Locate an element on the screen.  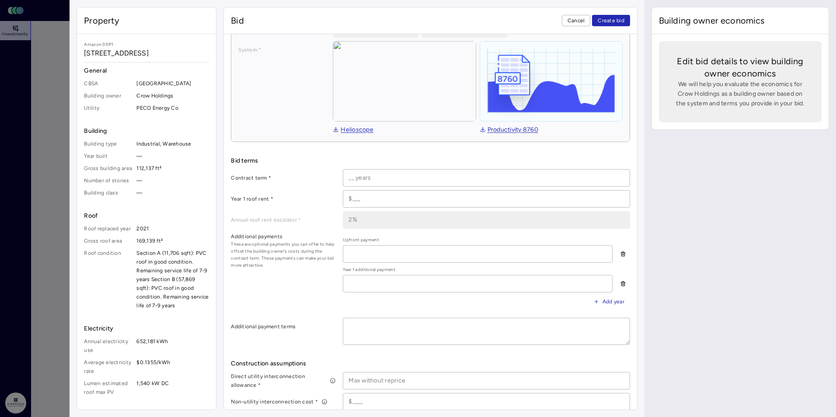
span: General is located at coordinates (147, 71).